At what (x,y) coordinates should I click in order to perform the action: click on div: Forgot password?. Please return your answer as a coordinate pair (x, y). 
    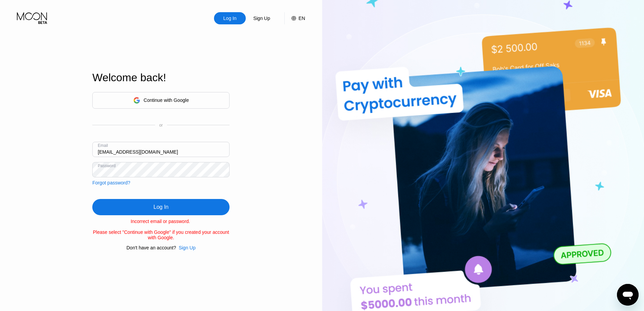
    Looking at the image, I should click on (111, 183).